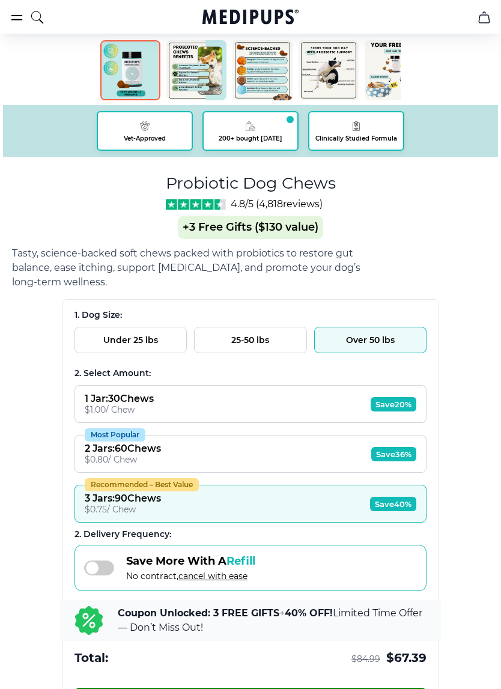 The width and height of the screenshot is (501, 689). Describe the element at coordinates (17, 17) in the screenshot. I see `button: burger-menu` at that location.